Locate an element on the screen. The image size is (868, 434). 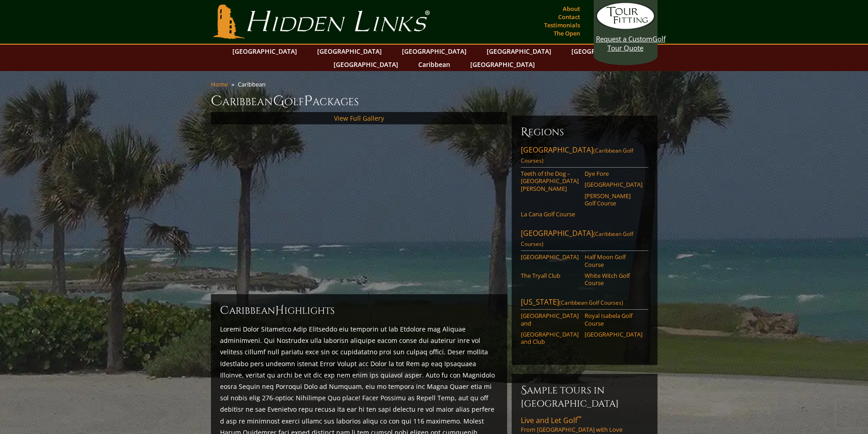
span: Live and Let Golf is located at coordinates (551, 420).